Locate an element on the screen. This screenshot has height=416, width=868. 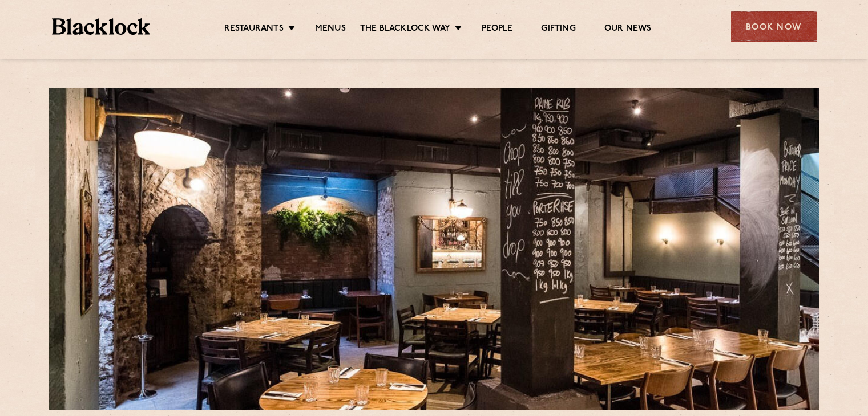
a: Restaurants is located at coordinates (254, 30).